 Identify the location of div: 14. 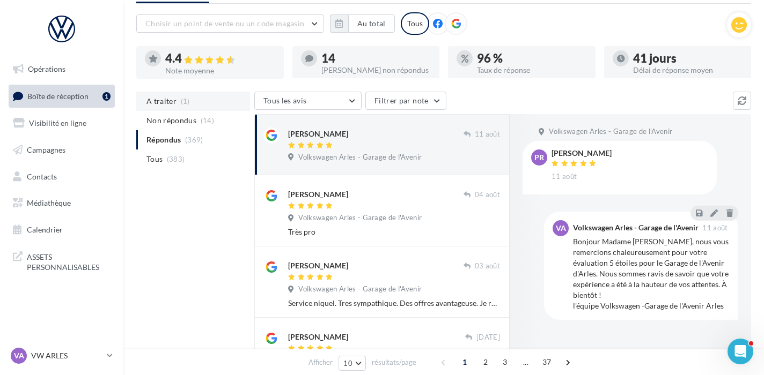
(376, 58).